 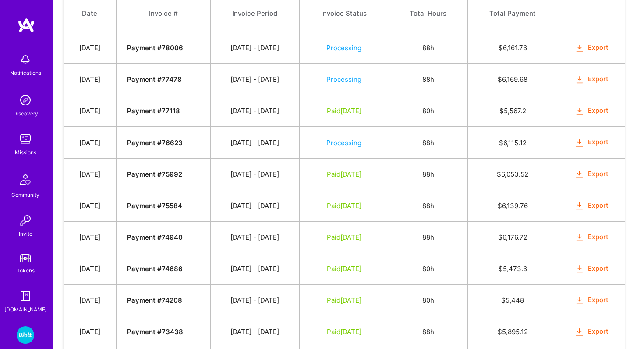 I want to click on strong: Payment # 73438, so click(x=155, y=332).